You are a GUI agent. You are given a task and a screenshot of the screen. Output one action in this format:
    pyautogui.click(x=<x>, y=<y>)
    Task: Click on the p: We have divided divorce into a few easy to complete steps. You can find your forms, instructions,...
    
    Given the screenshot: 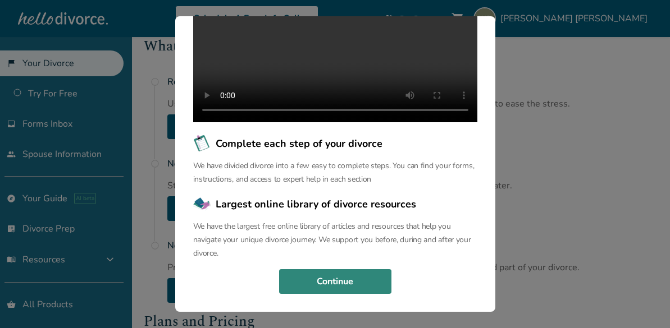 What is the action you would take?
    pyautogui.click(x=335, y=173)
    